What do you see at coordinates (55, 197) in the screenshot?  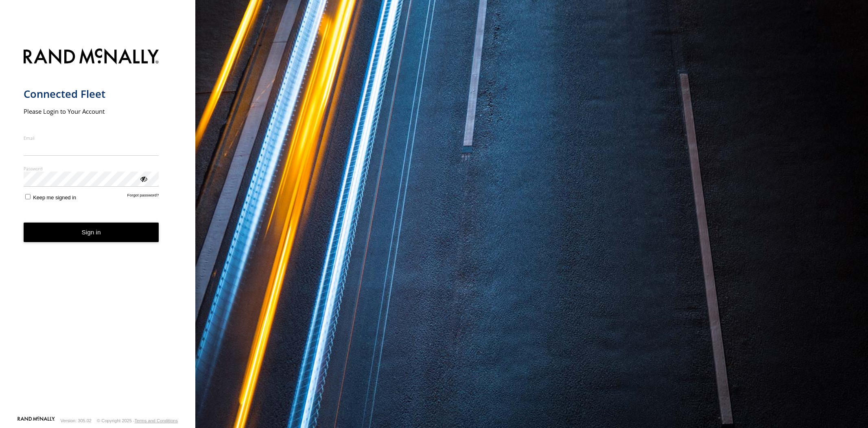 I see `span: Keep me signed in` at bounding box center [55, 197].